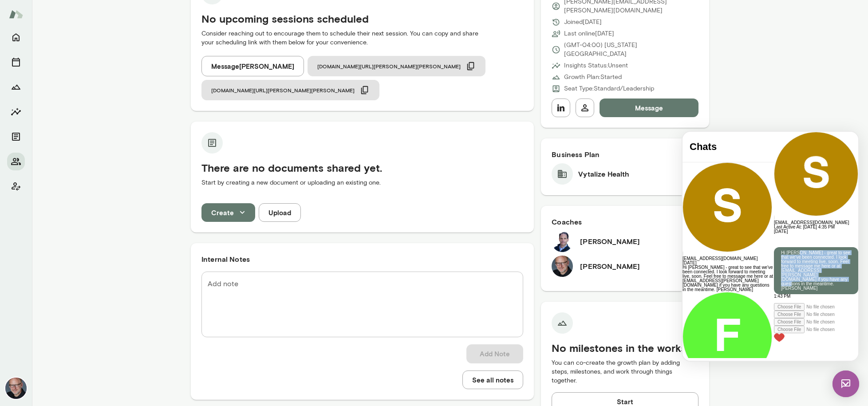 Image resolution: width=868 pixels, height=406 pixels. I want to click on h6: Vytalize Health, so click(603, 174).